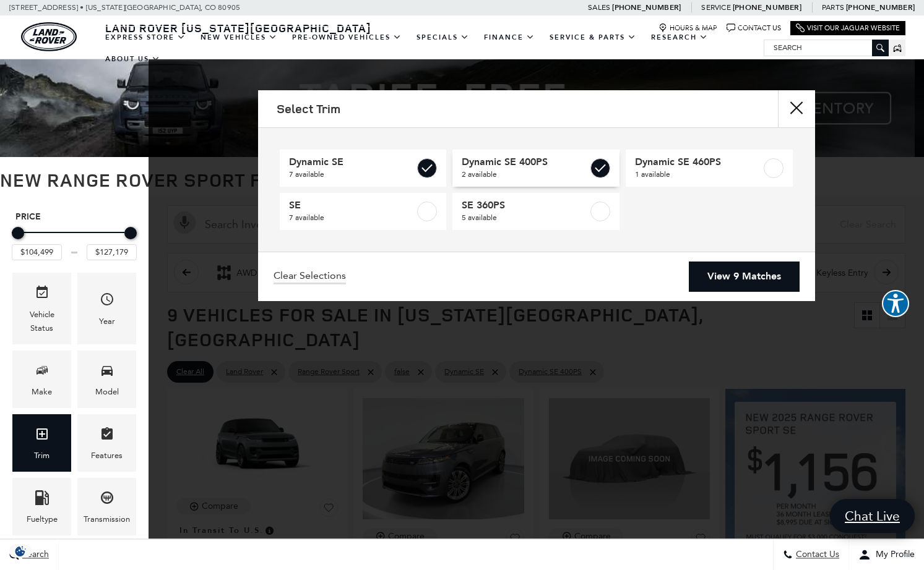  What do you see at coordinates (510, 37) in the screenshot?
I see `a: Finance` at bounding box center [510, 37].